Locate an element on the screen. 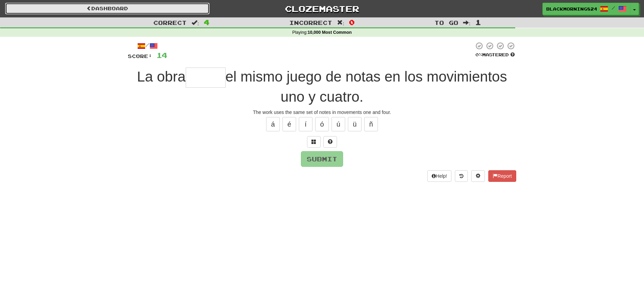 This screenshot has height=305, width=644. span: 4 is located at coordinates (207, 22).